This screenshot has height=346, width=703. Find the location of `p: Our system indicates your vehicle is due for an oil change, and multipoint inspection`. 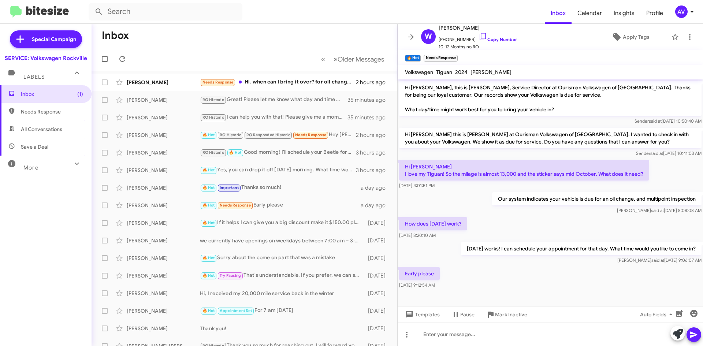

p: Our system indicates your vehicle is due for an oil change, and multipoint inspection is located at coordinates (597, 199).